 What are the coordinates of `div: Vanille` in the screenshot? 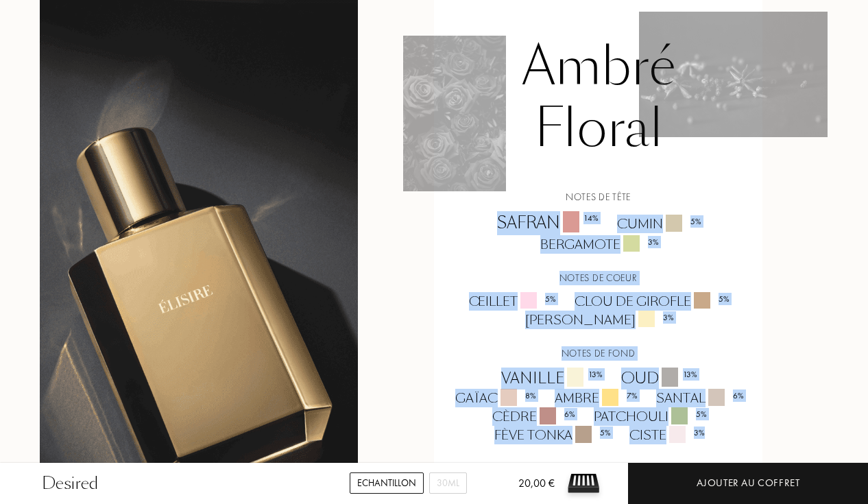 It's located at (551, 379).